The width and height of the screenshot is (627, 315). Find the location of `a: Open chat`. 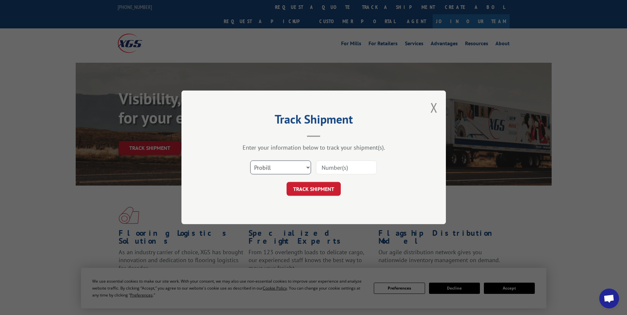

a: Open chat is located at coordinates (609, 299).